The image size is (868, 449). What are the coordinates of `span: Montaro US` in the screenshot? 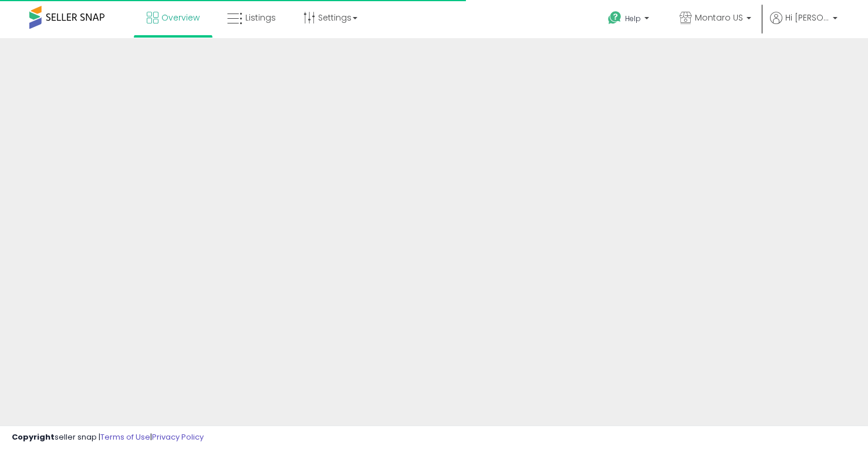 It's located at (719, 18).